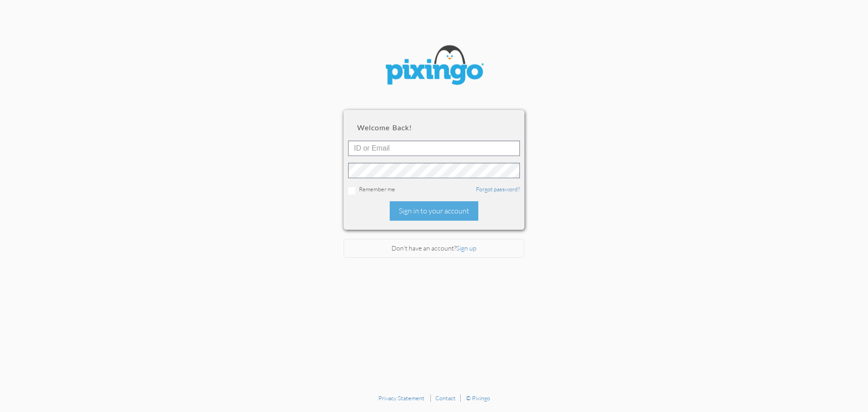  I want to click on a: Forgot password?, so click(498, 189).